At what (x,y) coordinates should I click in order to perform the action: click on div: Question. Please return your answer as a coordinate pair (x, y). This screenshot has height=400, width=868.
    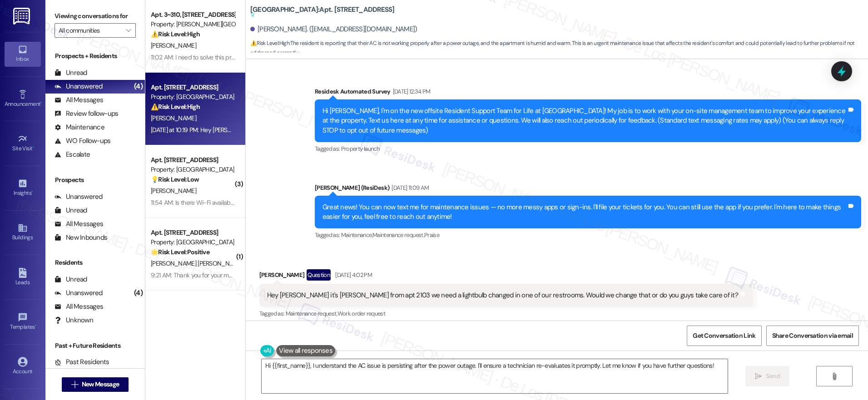
    Looking at the image, I should click on (318, 274).